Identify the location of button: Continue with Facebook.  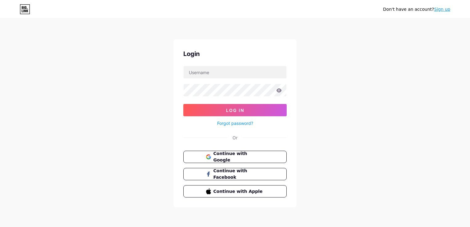
(235, 174).